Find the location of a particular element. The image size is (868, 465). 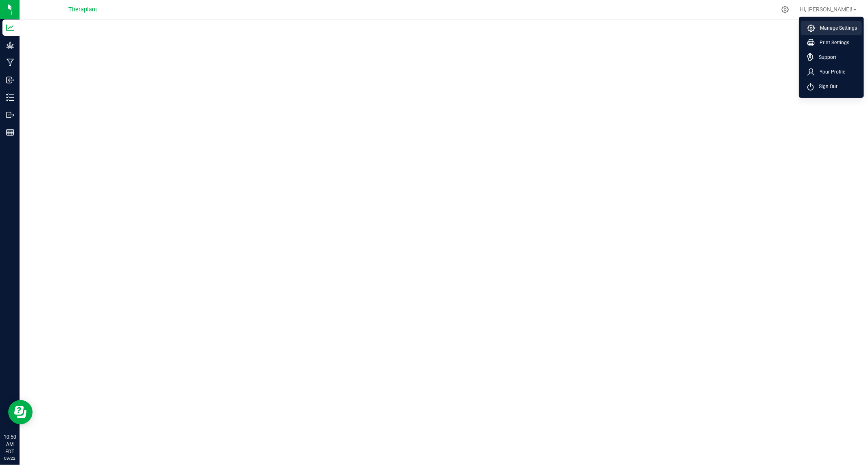

span: Manage Settings is located at coordinates (836, 28).